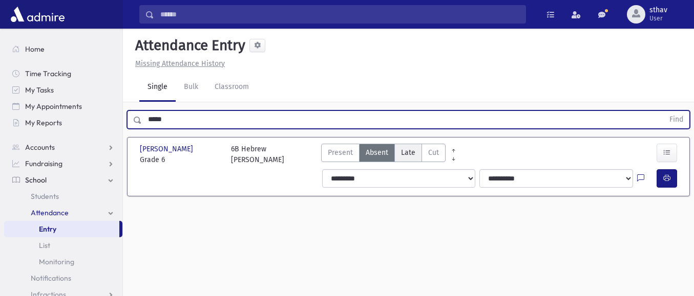 The height and width of the screenshot is (296, 694). I want to click on span: Notifications, so click(51, 278).